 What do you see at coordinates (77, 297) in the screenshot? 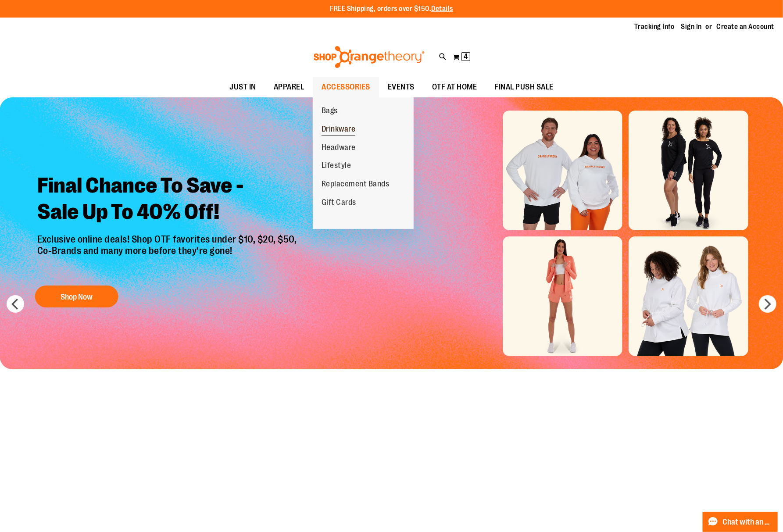
I see `button: Shop Now` at bounding box center [77, 297].